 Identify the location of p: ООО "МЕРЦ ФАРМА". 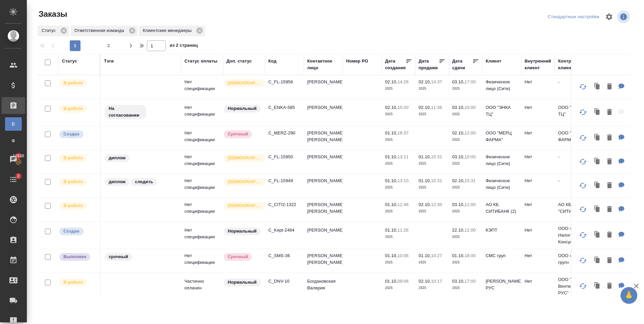
(502, 136).